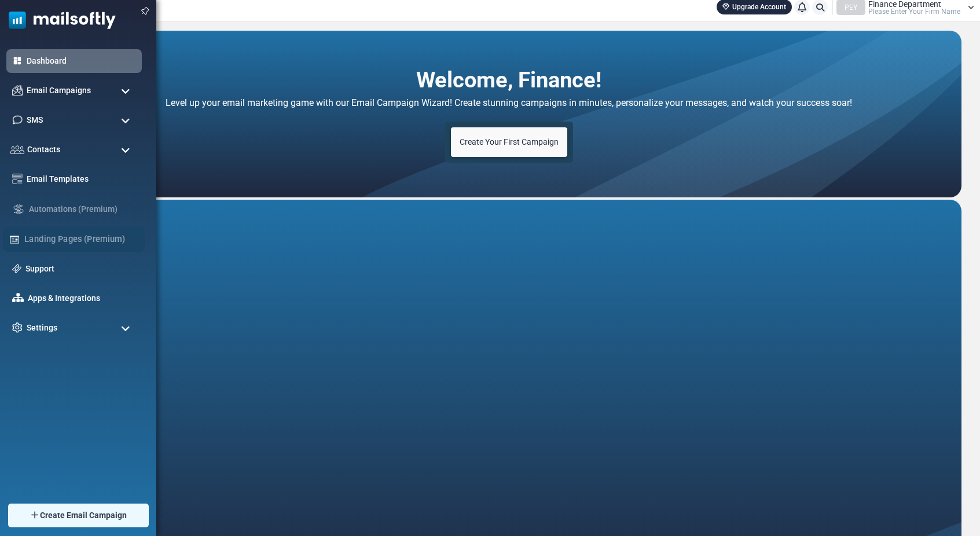 The height and width of the screenshot is (536, 980). What do you see at coordinates (35, 120) in the screenshot?
I see `span: SMS` at bounding box center [35, 120].